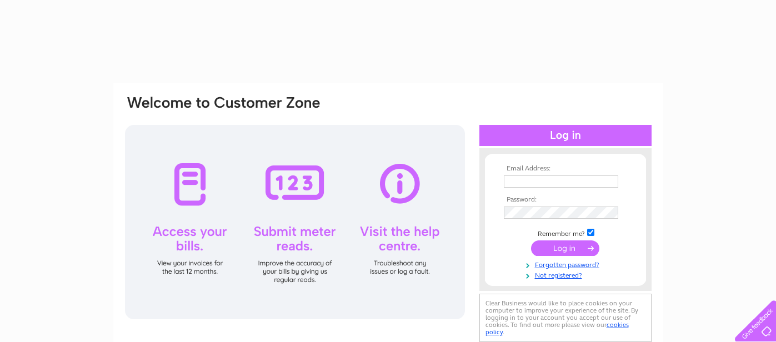 Image resolution: width=776 pixels, height=342 pixels. Describe the element at coordinates (567, 264) in the screenshot. I see `a: Forgotten password?` at that location.